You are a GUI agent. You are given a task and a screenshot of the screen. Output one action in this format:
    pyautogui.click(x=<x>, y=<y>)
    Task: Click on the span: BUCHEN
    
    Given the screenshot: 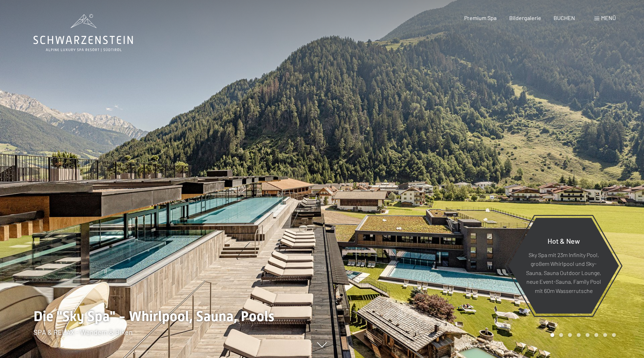 What is the action you would take?
    pyautogui.click(x=564, y=18)
    